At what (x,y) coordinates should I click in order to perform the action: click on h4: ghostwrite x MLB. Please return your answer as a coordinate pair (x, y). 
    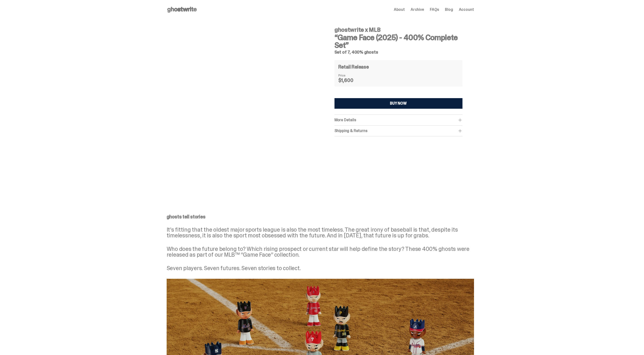
    Looking at the image, I should click on (398, 30).